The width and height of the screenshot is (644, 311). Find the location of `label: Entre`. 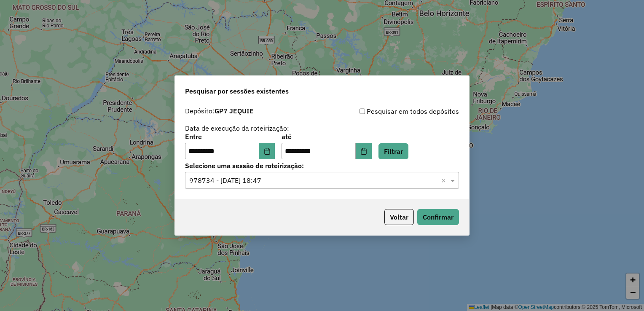

label: Entre is located at coordinates (230, 136).